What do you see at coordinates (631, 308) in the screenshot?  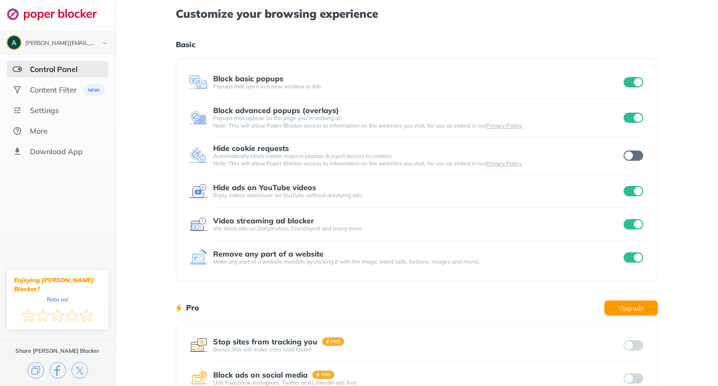 I see `button: Upgrade` at bounding box center [631, 308].